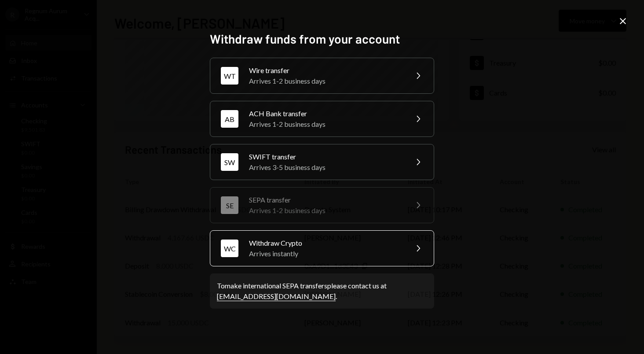 Image resolution: width=644 pixels, height=354 pixels. I want to click on button: WTWire transferArrives 1-2 business days, so click(322, 76).